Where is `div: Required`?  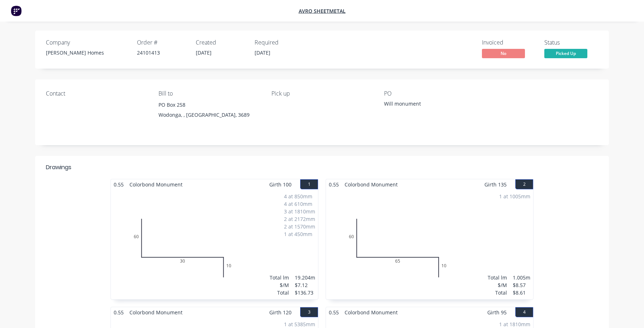
div: Required is located at coordinates (280, 42).